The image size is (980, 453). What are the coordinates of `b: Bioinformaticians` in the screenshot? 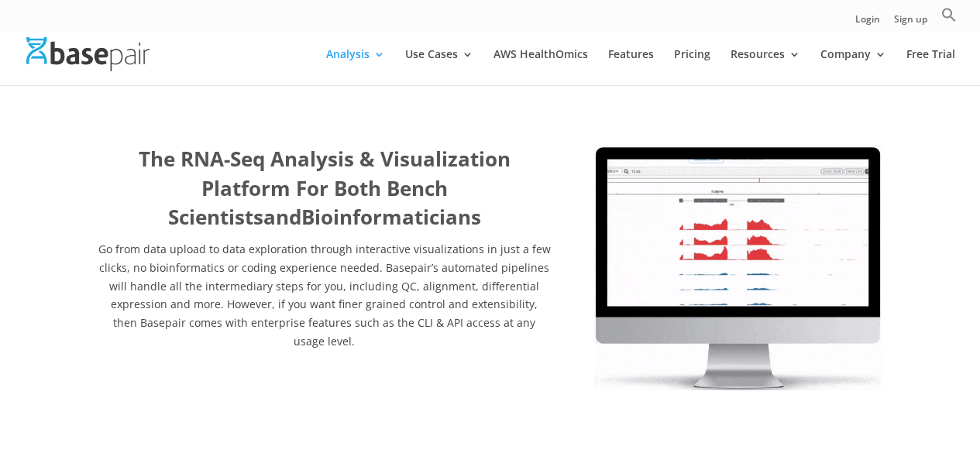 It's located at (391, 217).